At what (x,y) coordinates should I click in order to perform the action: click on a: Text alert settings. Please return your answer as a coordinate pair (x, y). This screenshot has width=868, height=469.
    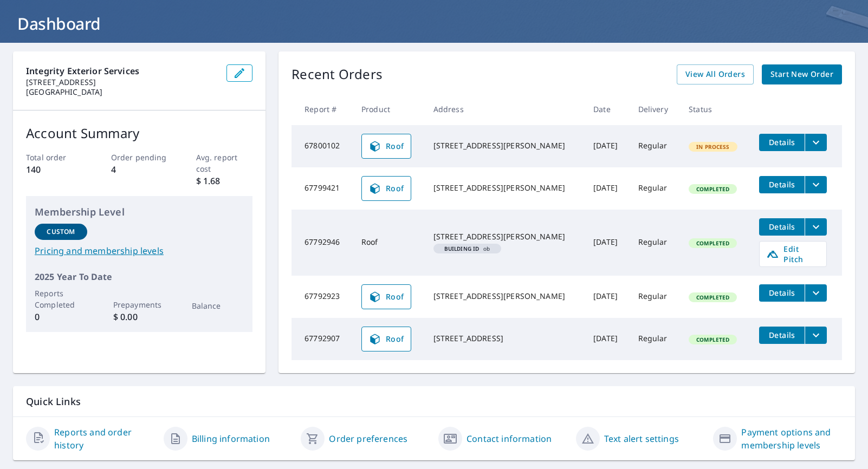
    Looking at the image, I should click on (641, 438).